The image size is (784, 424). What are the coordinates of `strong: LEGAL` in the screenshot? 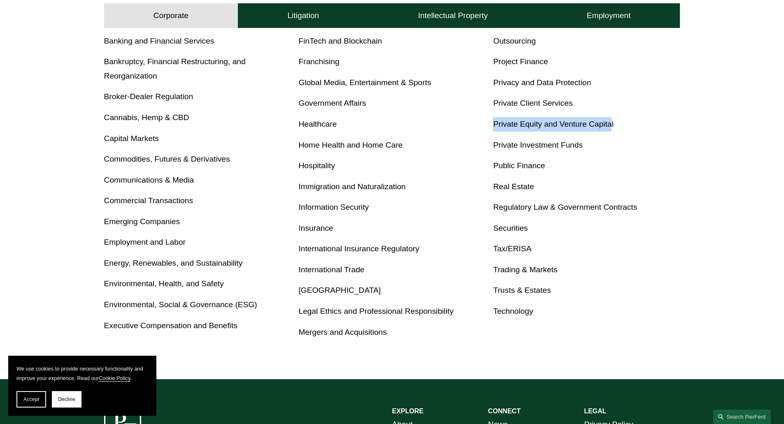 It's located at (595, 411).